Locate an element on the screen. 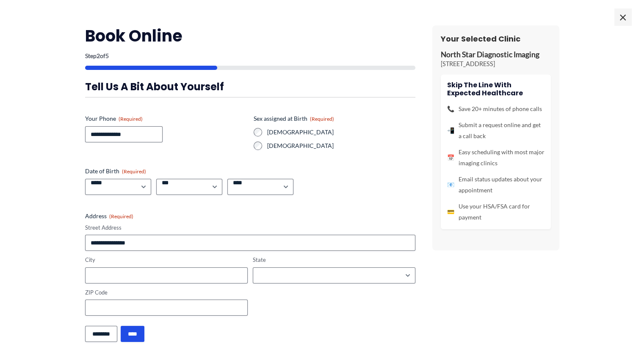 This screenshot has width=644, height=350. span: 2 is located at coordinates (98, 55).